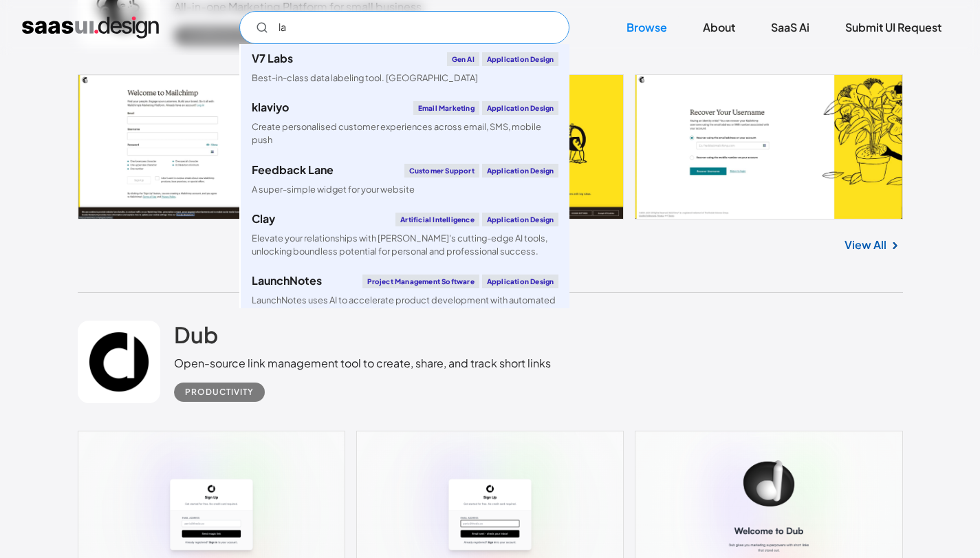  I want to click on a: About, so click(718, 28).